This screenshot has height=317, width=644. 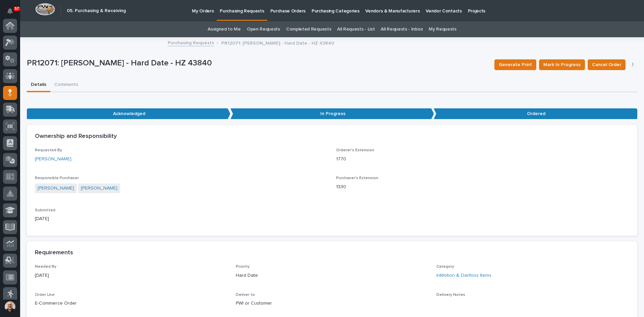 What do you see at coordinates (443, 29) in the screenshot?
I see `a: My Requests` at bounding box center [443, 29].